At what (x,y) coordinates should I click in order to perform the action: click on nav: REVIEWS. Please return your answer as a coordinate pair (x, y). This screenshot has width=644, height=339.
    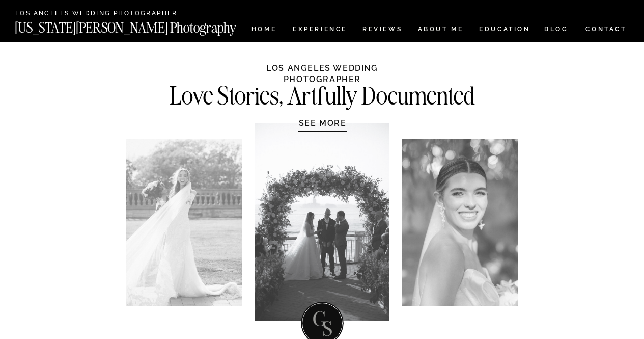
    Looking at the image, I should click on (382, 30).